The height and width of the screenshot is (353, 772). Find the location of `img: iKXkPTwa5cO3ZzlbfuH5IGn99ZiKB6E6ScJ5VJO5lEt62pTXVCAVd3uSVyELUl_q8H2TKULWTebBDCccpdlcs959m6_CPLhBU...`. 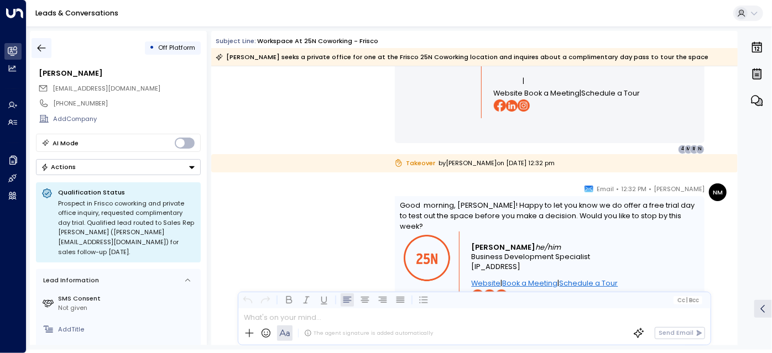

img: iKXkPTwa5cO3ZzlbfuH5IGn99ZiKB6E6ScJ5VJO5lEt62pTXVCAVd3uSVyELUl_q8H2TKULWTebBDCccpdlcs959m6_CPLhBU... is located at coordinates (502, 296).